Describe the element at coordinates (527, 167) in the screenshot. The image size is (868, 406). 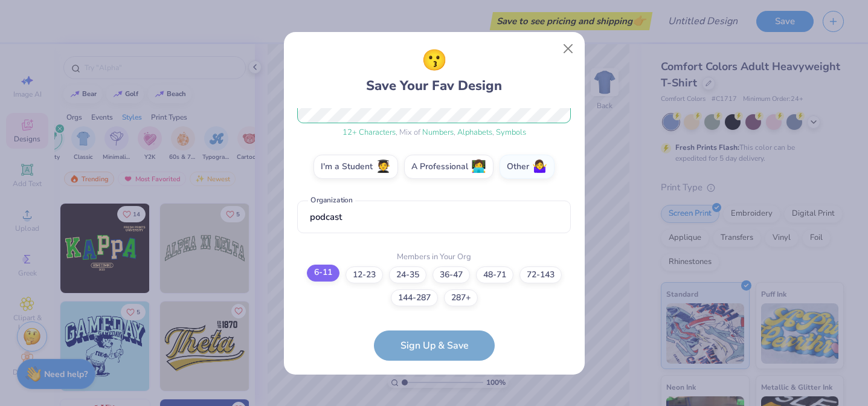
I see `label: Other` at that location.